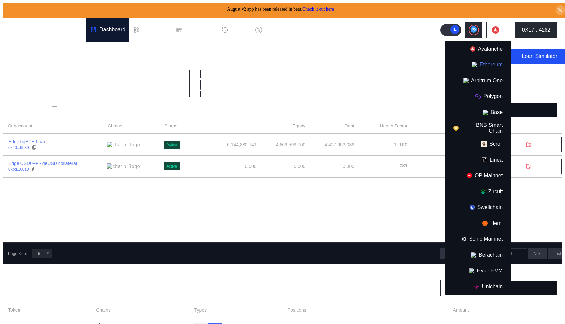  What do you see at coordinates (39, 57) in the screenshot?
I see `div: My Dashboard` at bounding box center [39, 57].